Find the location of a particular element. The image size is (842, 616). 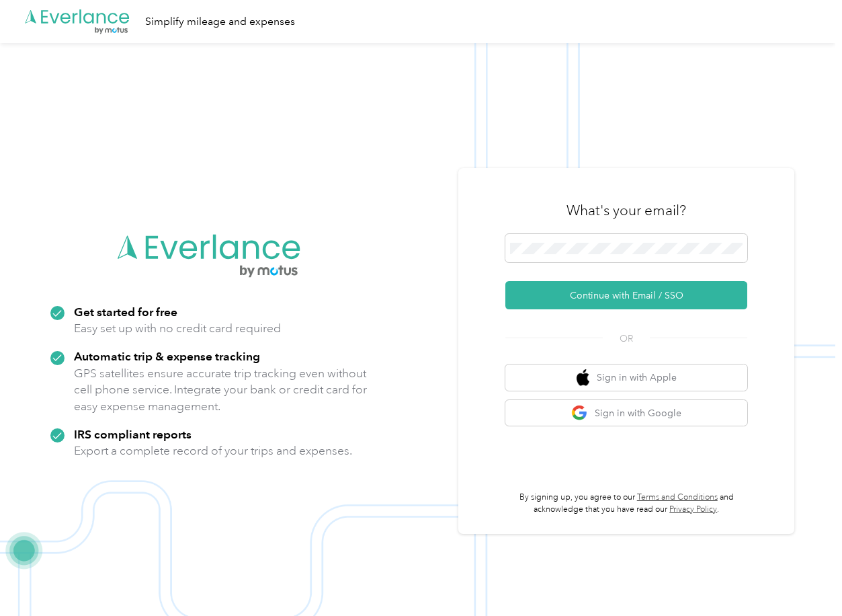

div: Simplify mileage and expenses is located at coordinates (220, 21).